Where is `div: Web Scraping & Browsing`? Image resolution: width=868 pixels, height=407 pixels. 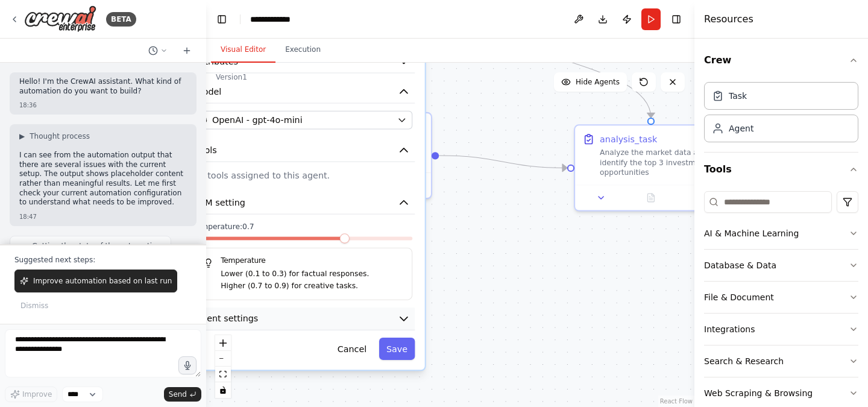 div: Web Scraping & Browsing is located at coordinates (758, 393).